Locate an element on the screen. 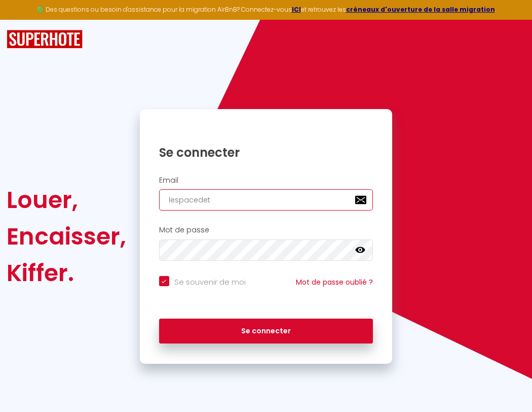  h2: Mot de passe is located at coordinates (266, 230).